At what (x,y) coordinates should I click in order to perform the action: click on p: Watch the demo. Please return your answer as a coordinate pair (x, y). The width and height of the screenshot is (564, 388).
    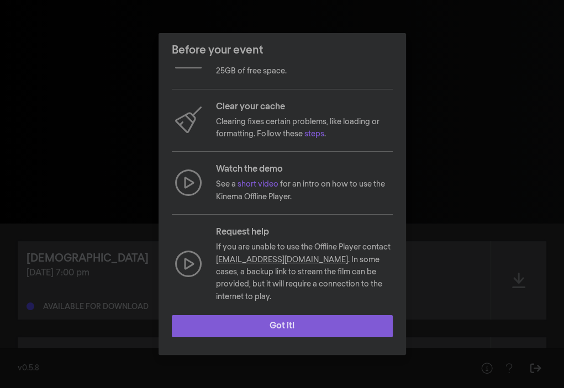
    Looking at the image, I should click on (304, 170).